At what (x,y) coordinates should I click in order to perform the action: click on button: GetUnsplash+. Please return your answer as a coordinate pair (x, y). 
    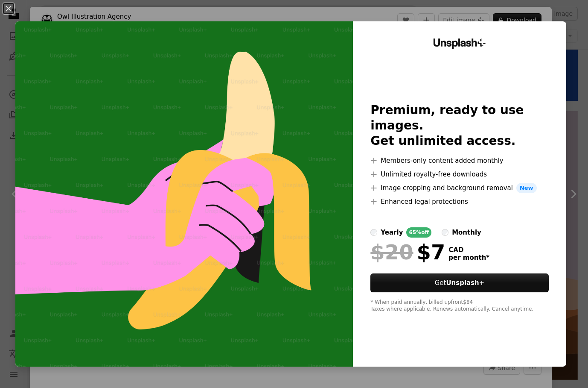
    Looking at the image, I should click on (459, 283).